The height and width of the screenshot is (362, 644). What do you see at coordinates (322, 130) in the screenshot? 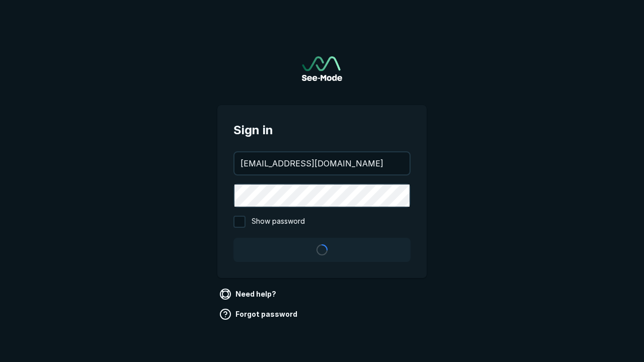
I see `span: Sign in` at bounding box center [322, 130].